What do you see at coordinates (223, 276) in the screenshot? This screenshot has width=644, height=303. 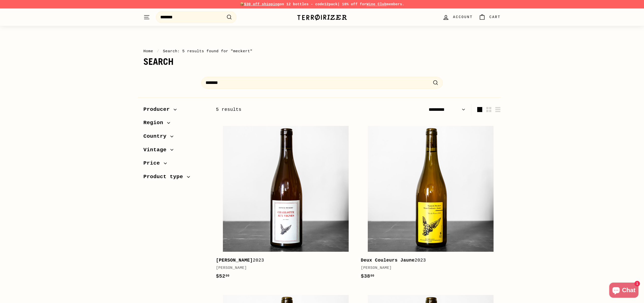 I see `span: $52` at bounding box center [223, 276].